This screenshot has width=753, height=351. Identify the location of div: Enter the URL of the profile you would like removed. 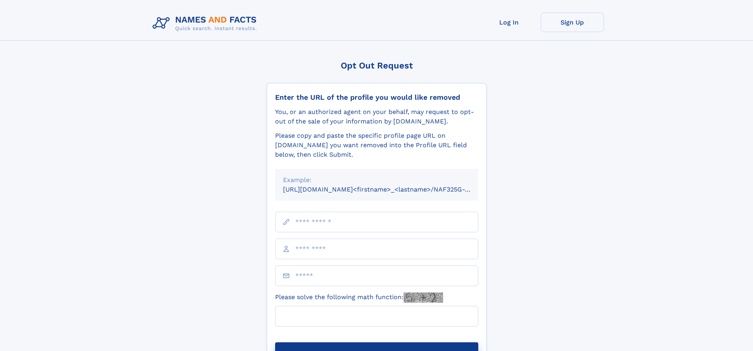
(377, 97).